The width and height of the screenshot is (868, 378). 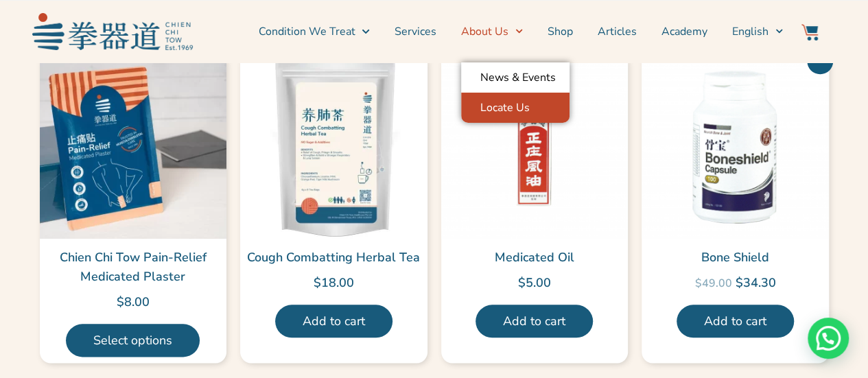 I want to click on a: English, so click(x=757, y=31).